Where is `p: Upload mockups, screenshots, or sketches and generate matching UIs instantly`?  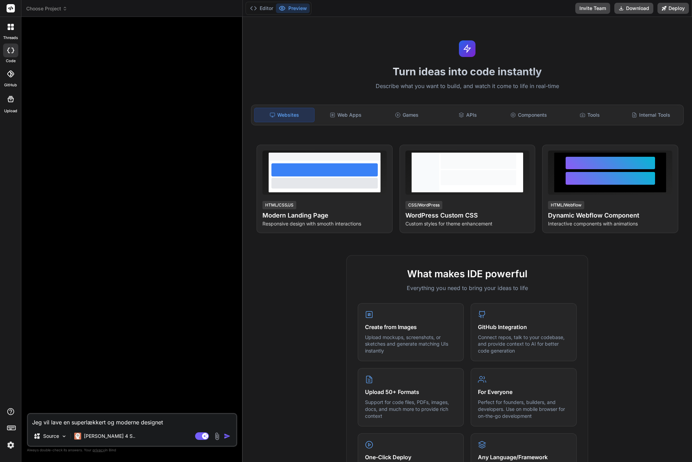
p: Upload mockups, screenshots, or sketches and generate matching UIs instantly is located at coordinates (410, 344).